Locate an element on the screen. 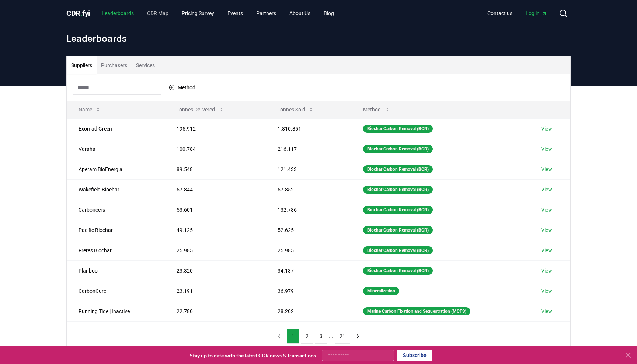  button: Tonnes Delivered is located at coordinates (200, 109).